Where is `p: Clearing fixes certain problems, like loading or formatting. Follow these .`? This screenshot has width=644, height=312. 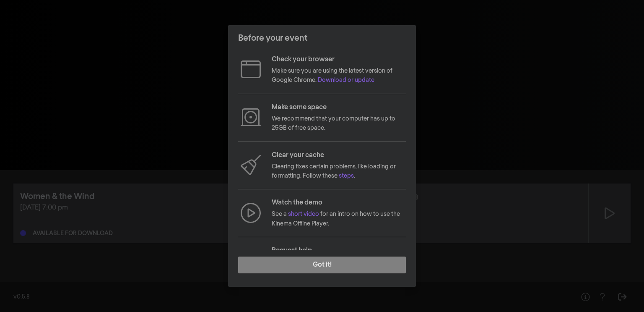
p: Clearing fixes certain problems, like loading or formatting. Follow these . is located at coordinates (339, 171).